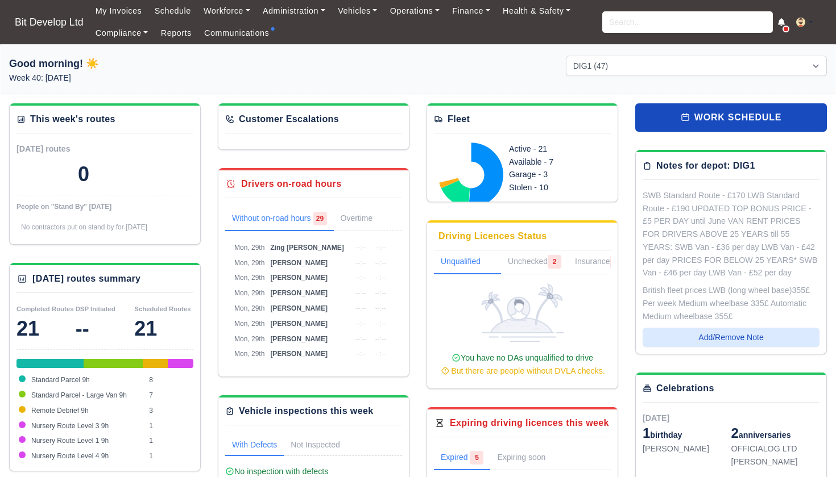  I want to click on a: Not Inspected, so click(315, 446).